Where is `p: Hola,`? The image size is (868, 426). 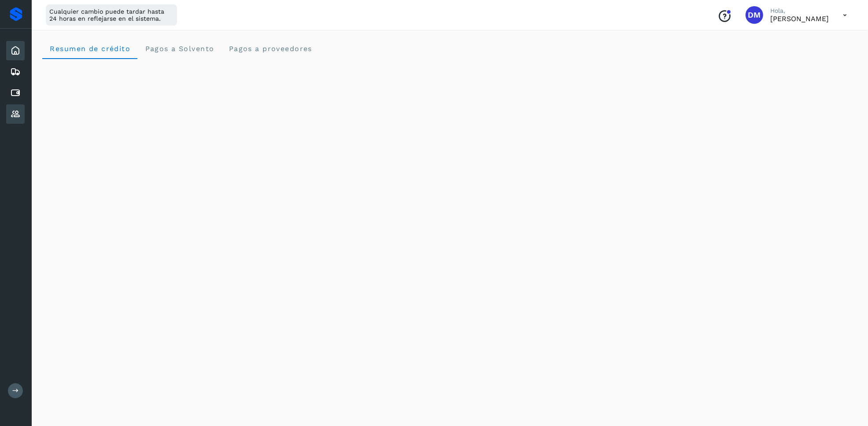 p: Hola, is located at coordinates (799, 10).